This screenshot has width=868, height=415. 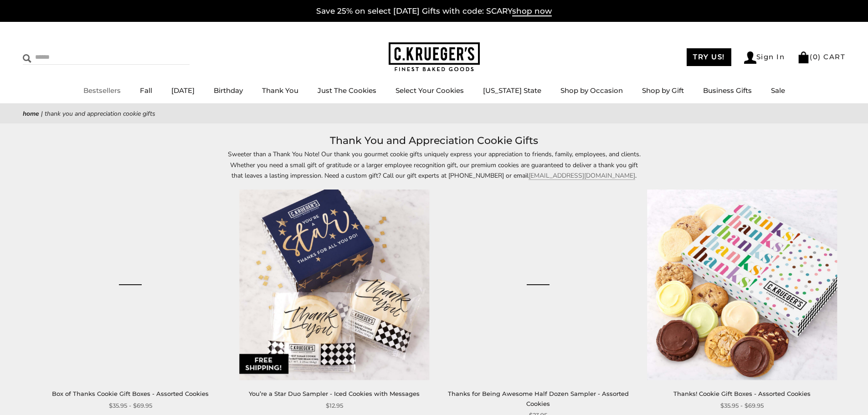 What do you see at coordinates (764, 57) in the screenshot?
I see `a: Sign In` at bounding box center [764, 57].